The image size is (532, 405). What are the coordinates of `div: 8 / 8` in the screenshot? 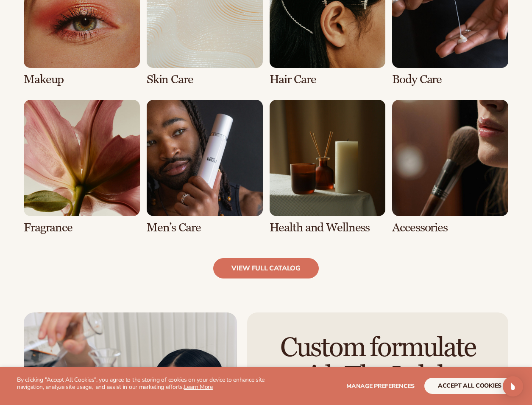 It's located at (450, 167).